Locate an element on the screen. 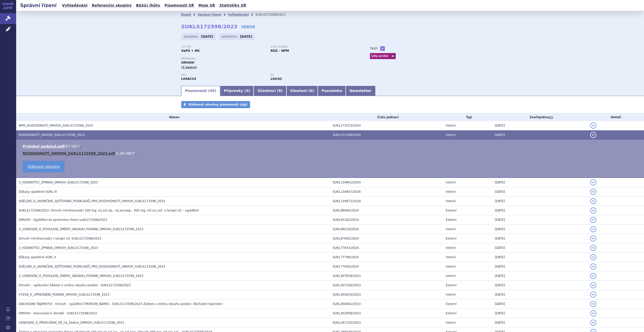 The width and height of the screenshot is (644, 332). span: Důkazy opatřené SÚKL II is located at coordinates (37, 257).